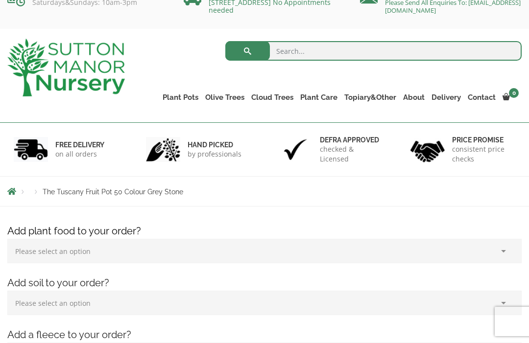 This screenshot has width=529, height=343. I want to click on img: 1.jpg, so click(31, 149).